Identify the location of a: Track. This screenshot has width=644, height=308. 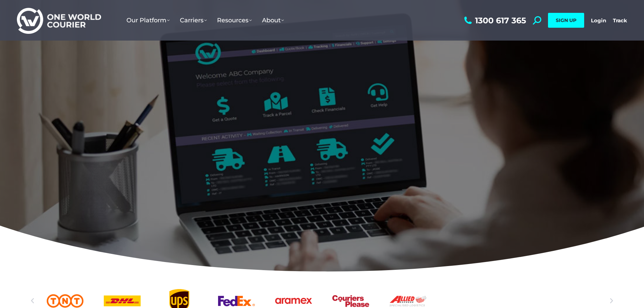
(620, 21).